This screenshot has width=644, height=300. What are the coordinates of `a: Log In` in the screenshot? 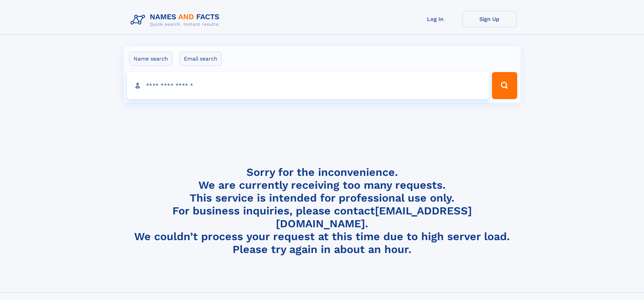 It's located at (435, 19).